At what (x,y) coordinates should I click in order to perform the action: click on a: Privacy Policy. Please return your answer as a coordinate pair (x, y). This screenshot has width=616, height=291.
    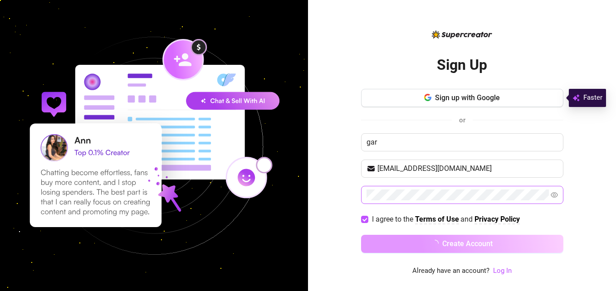
    Looking at the image, I should click on (497, 220).